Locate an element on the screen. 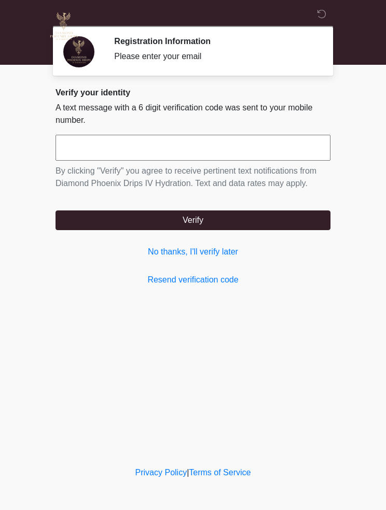 This screenshot has height=510, width=386. h2: Verify your identity is located at coordinates (193, 92).